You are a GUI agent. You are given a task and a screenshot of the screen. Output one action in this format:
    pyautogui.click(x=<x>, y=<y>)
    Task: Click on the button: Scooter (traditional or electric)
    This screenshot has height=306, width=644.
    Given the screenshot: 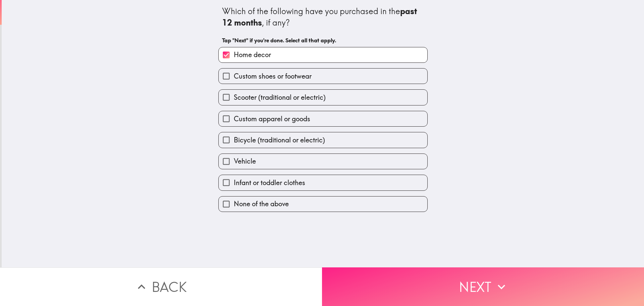 What is the action you would take?
    pyautogui.click(x=323, y=97)
    